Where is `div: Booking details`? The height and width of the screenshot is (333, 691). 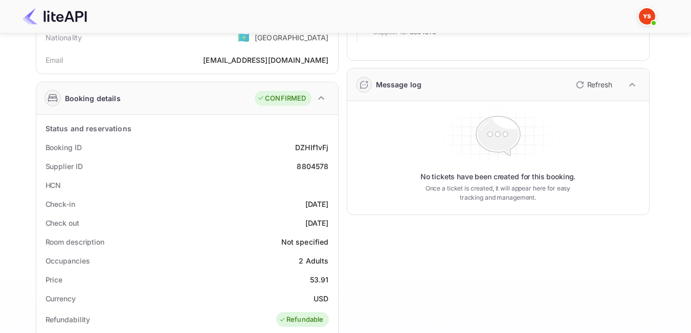 div: Booking details is located at coordinates (93, 98).